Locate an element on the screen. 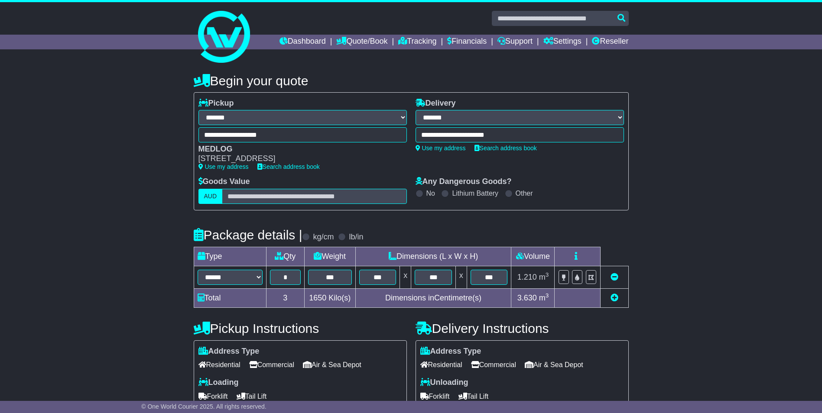  a: Add new item is located at coordinates (615, 298).